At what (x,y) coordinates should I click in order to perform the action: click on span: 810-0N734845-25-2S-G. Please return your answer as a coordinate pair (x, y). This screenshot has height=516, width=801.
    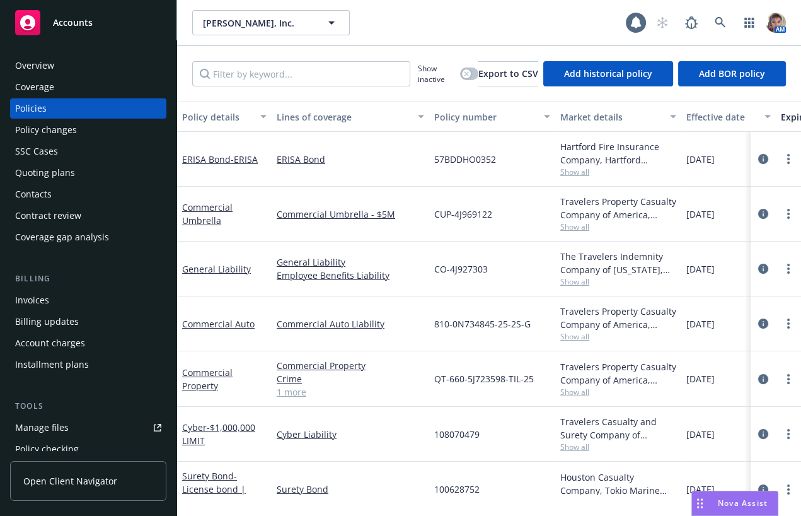
    Looking at the image, I should click on (482, 323).